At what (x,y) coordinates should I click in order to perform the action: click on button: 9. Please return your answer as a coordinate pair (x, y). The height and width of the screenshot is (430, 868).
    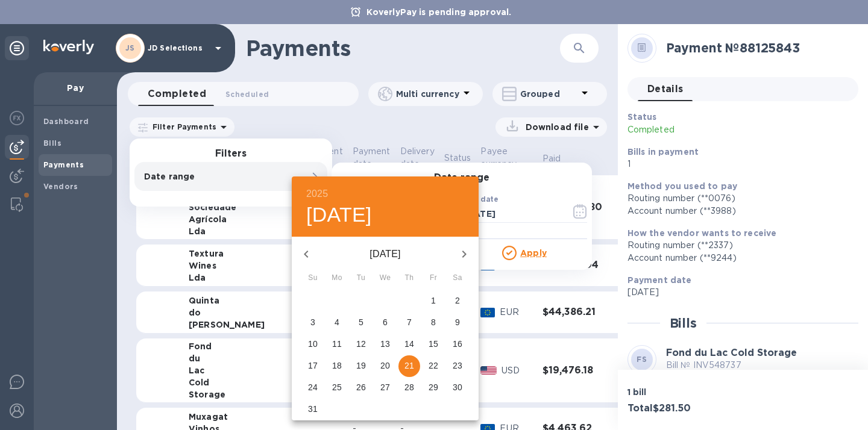
    Looking at the image, I should click on (457, 323).